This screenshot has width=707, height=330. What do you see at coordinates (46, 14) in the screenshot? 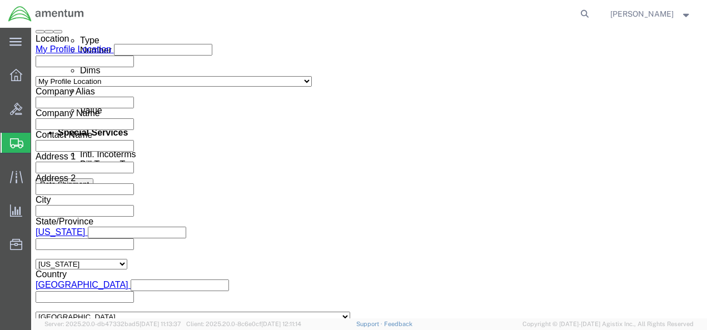
I see `img: logo` at bounding box center [46, 14].